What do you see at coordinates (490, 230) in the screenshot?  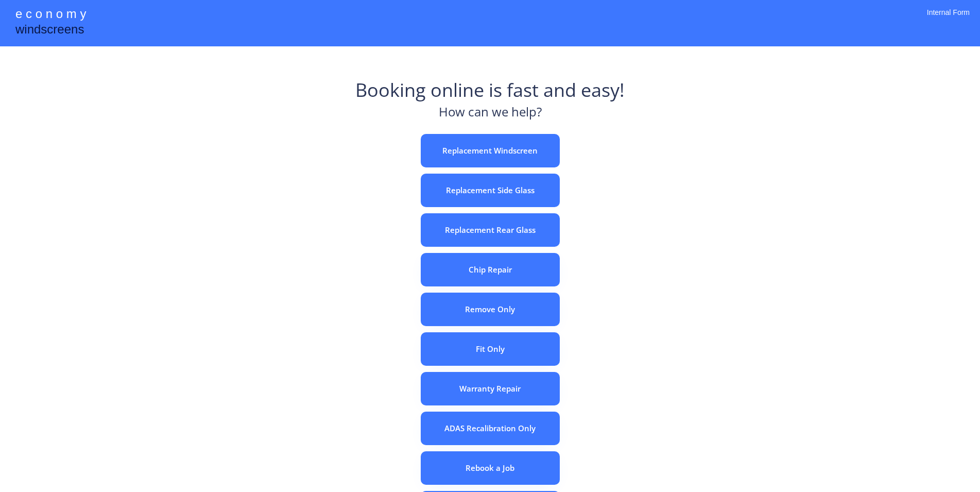 I see `button: Replacement Rear Glass` at bounding box center [490, 230].